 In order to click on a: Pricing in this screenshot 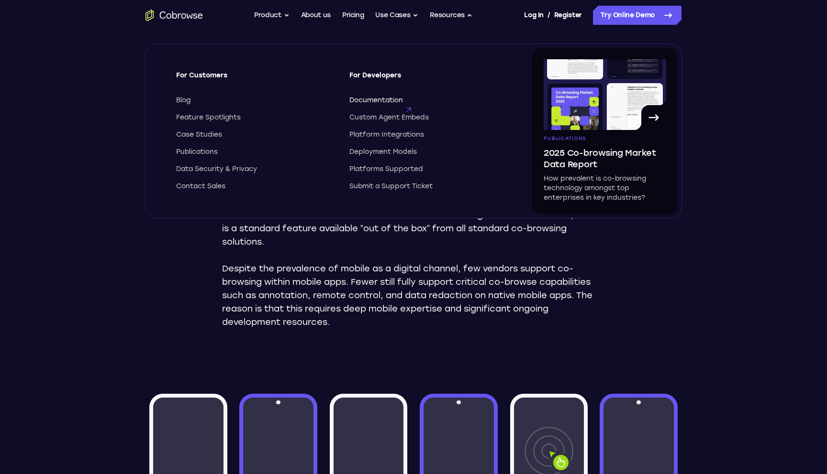, I will do `click(353, 15)`.